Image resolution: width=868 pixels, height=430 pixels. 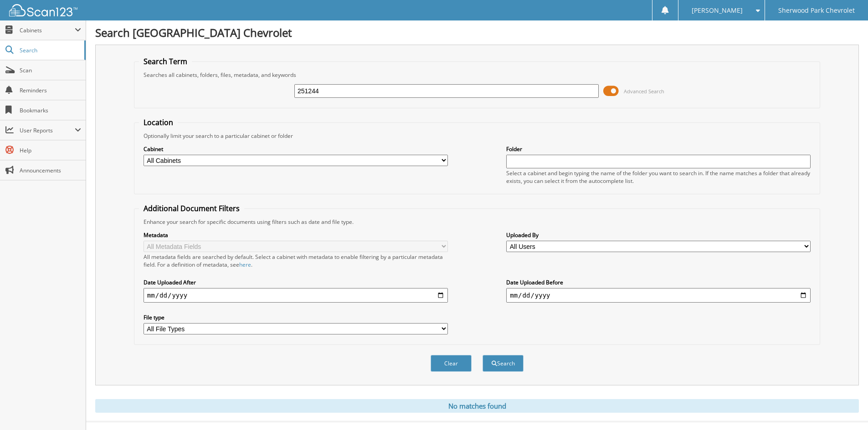 What do you see at coordinates (50, 150) in the screenshot?
I see `span: Help` at bounding box center [50, 150].